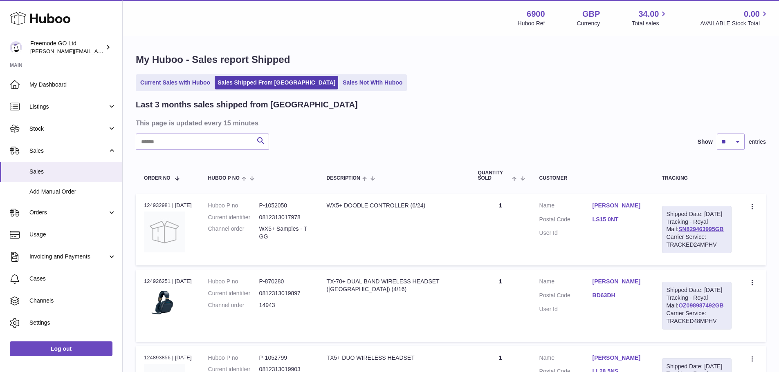 This screenshot has width=779, height=372. What do you see at coordinates (494, 176) in the screenshot?
I see `span: Quantity Sold` at bounding box center [494, 176].